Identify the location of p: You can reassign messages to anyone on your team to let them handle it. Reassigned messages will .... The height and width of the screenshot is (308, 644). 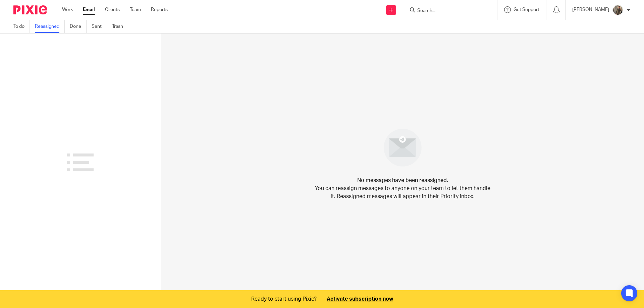
(403, 192).